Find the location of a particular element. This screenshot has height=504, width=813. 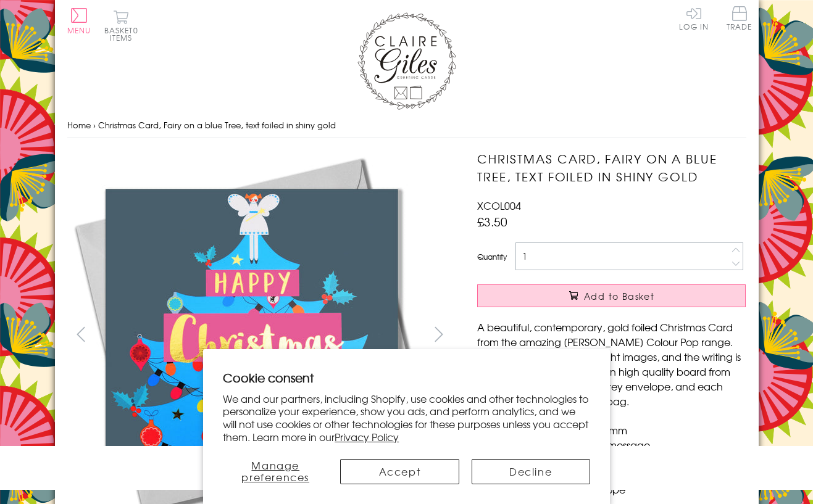

h1: Christmas Card, Fairy on a blue Tree, text foiled in shiny gold is located at coordinates (611, 168).